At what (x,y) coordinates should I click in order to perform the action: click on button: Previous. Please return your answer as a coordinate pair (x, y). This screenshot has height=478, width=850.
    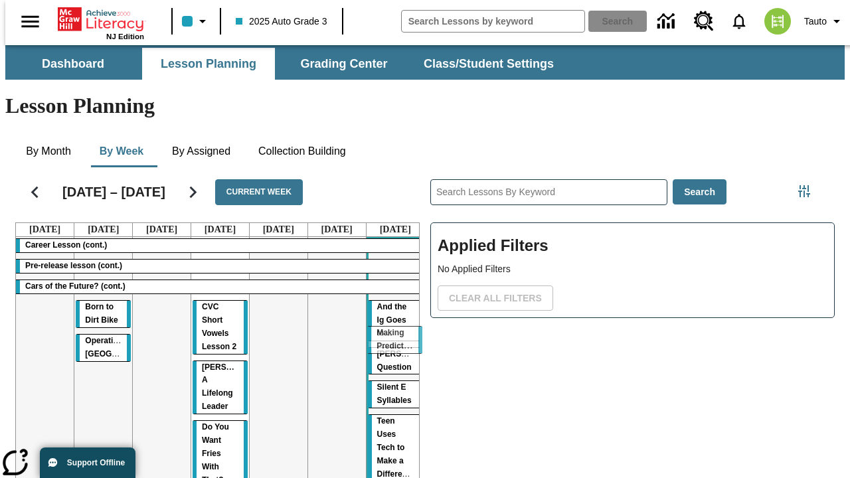
    Looking at the image, I should click on (35, 192).